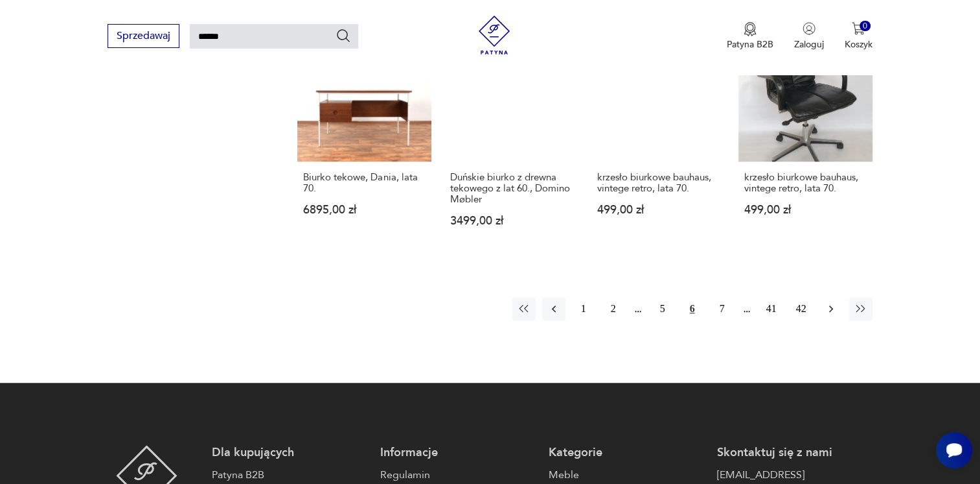  Describe the element at coordinates (290, 474) in the screenshot. I see `a: Patyna B2B` at that location.